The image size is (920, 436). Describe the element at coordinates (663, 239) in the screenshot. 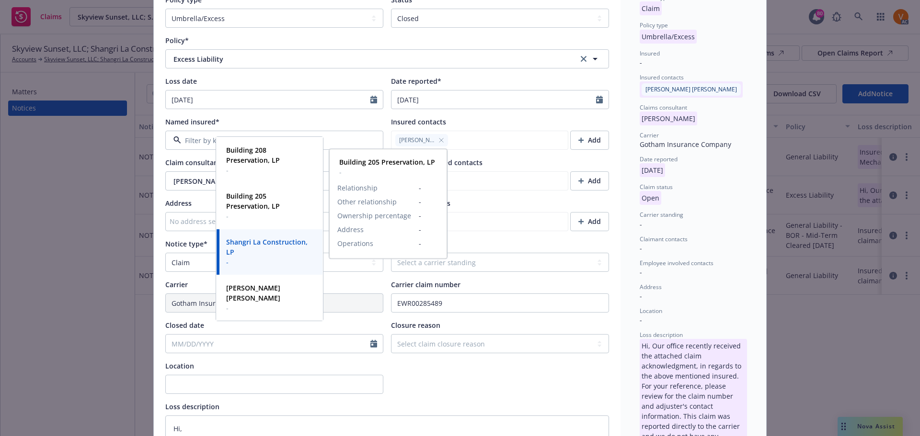

I see `span: Claimant contacts` at that location.